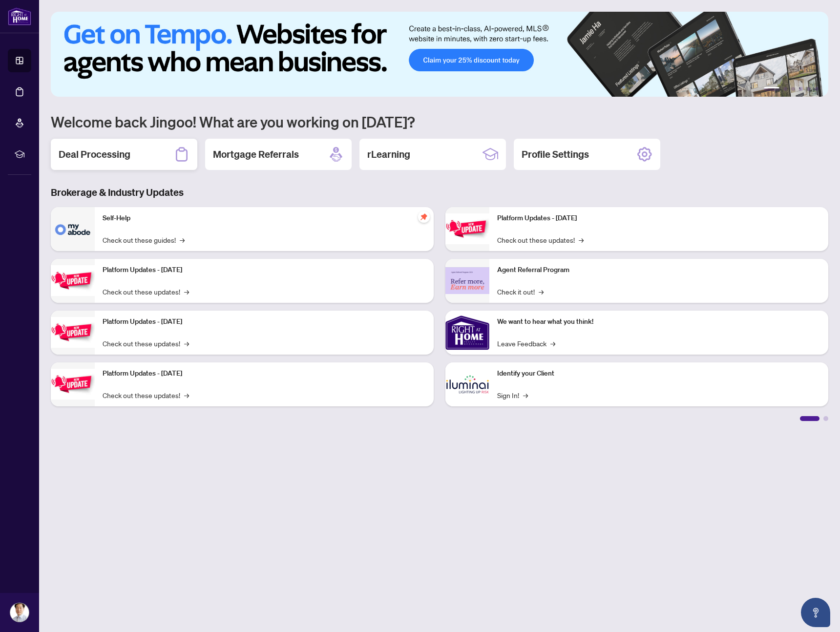  Describe the element at coordinates (467, 280) in the screenshot. I see `img: Agent Referral Program` at that location.